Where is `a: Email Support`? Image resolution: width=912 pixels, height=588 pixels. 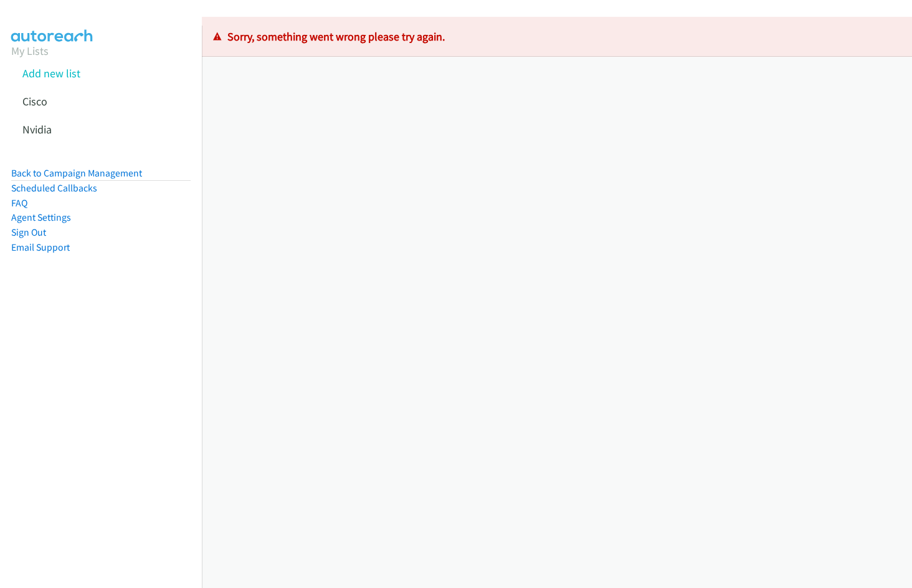 a: Email Support is located at coordinates (41, 247).